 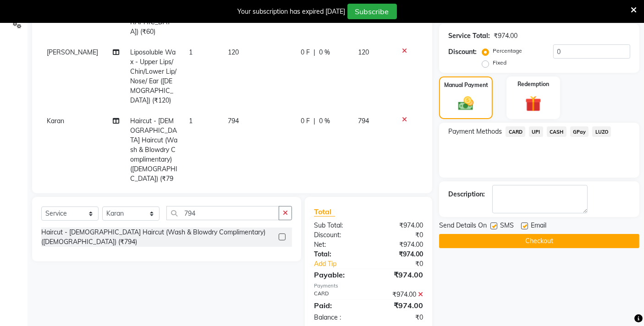 I want to click on img: _gift.svg, so click(x=533, y=104).